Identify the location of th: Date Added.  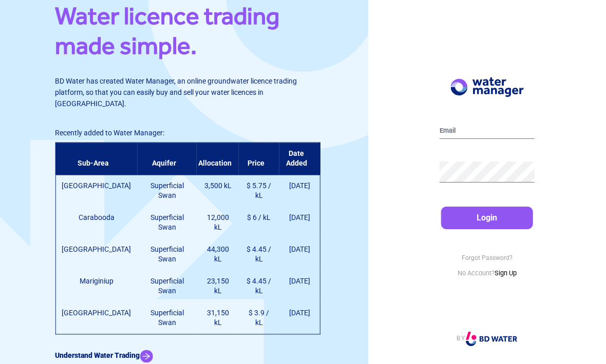
(300, 158).